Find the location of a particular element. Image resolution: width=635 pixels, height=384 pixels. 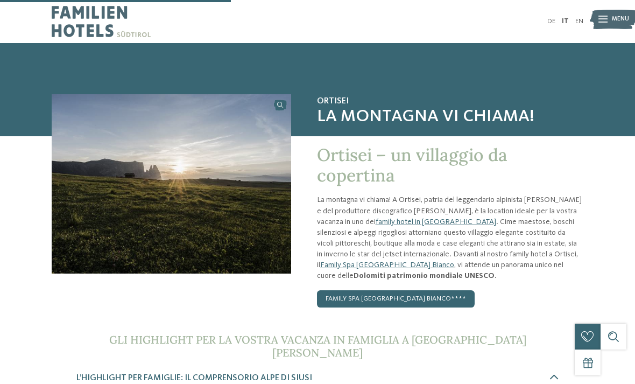

span: La montagna vi chiama! is located at coordinates (450, 117).